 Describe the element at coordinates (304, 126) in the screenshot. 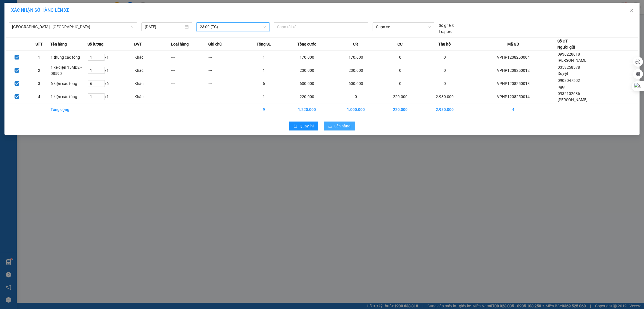

I see `button: rollbackQuay lại` at that location.